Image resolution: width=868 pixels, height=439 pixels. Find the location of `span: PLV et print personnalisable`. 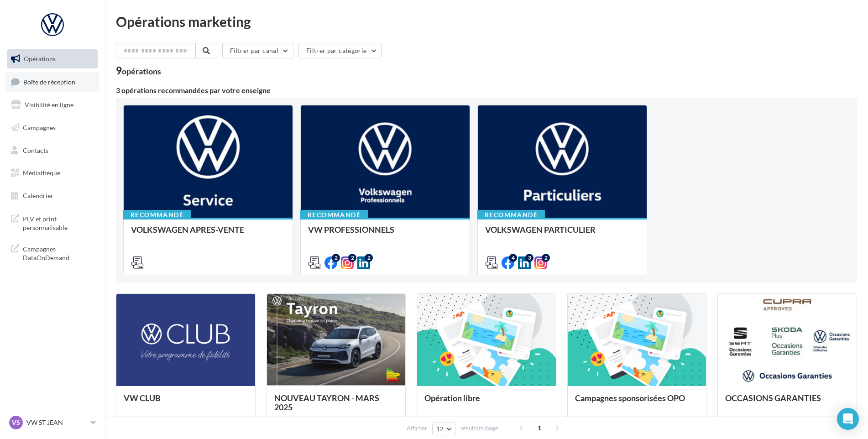

span: PLV et print personnalisable is located at coordinates (58, 222).